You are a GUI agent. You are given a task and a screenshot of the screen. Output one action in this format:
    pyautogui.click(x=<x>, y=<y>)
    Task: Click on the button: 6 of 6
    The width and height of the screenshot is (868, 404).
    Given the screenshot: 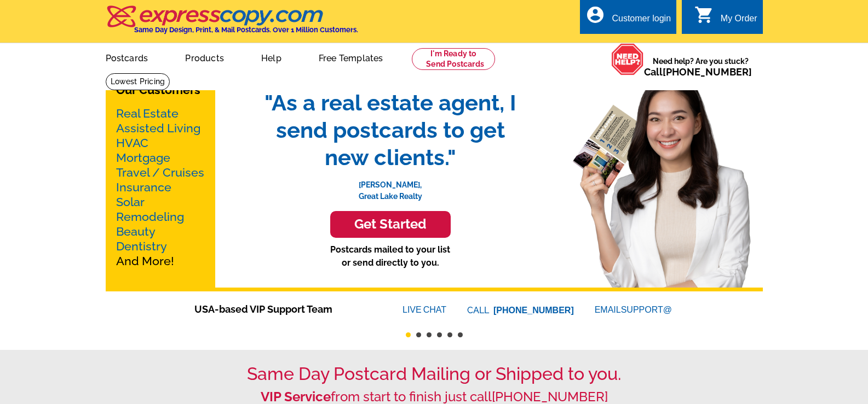 What is the action you would take?
    pyautogui.click(x=460, y=335)
    